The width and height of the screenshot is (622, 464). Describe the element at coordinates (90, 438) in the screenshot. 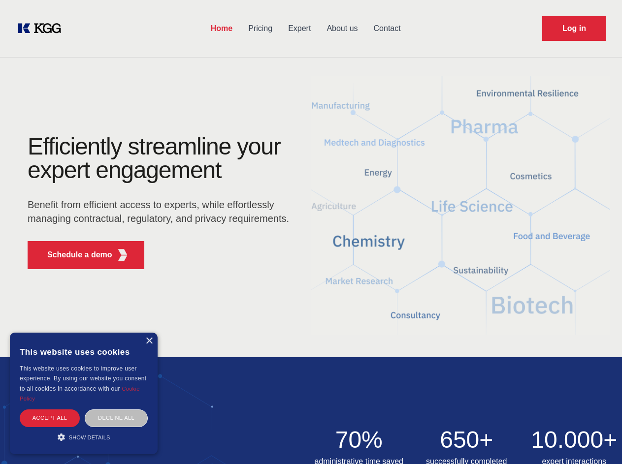

I see `span: Show details` at that location.